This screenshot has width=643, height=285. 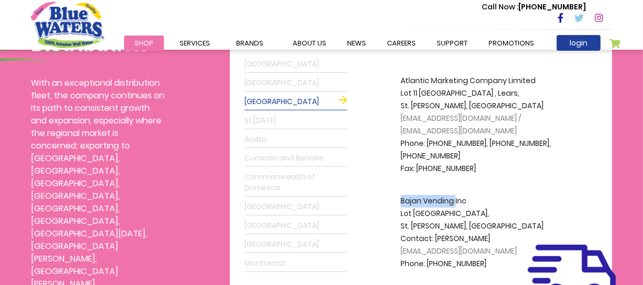 What do you see at coordinates (356, 43) in the screenshot?
I see `a: News` at bounding box center [356, 43].